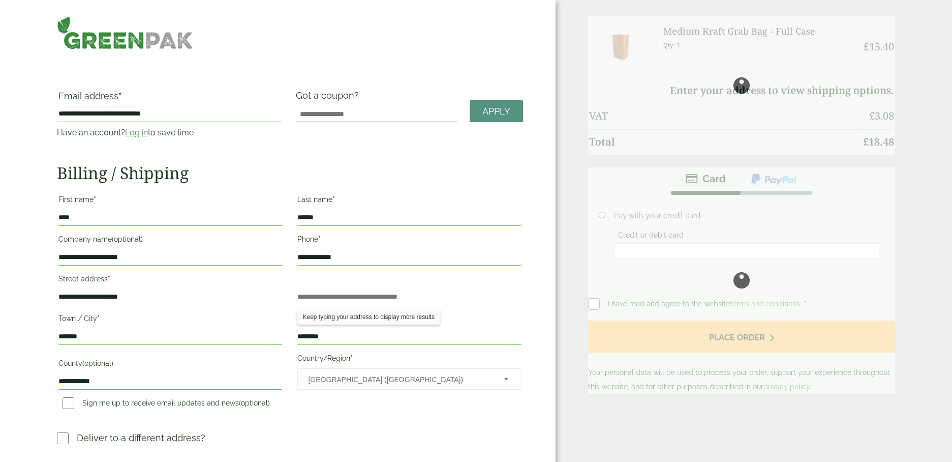 This screenshot has width=952, height=462. What do you see at coordinates (170, 133) in the screenshot?
I see `p: Have an account? to save time` at bounding box center [170, 133].